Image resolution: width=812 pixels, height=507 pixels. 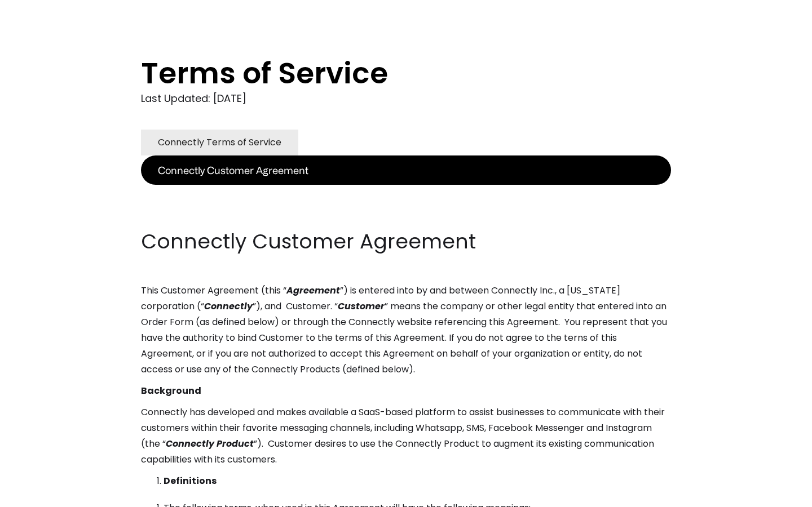 What do you see at coordinates (190, 481) in the screenshot?
I see `strong: Definitions` at bounding box center [190, 481].